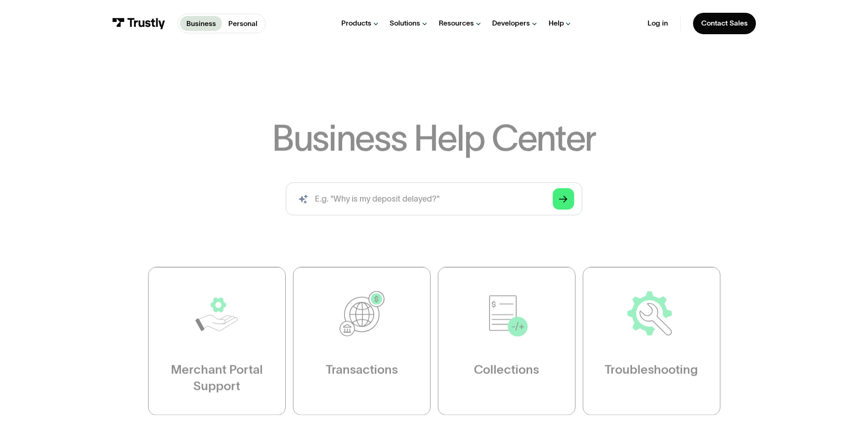  What do you see at coordinates (243, 23) in the screenshot?
I see `a: Personal` at bounding box center [243, 23].